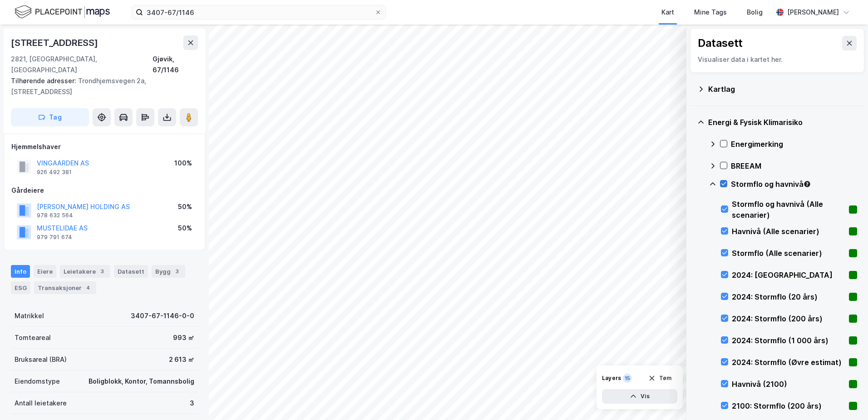 Image resolution: width=868 pixels, height=420 pixels. What do you see at coordinates (794, 184) in the screenshot?
I see `div: Stormflo og havnivå` at bounding box center [794, 184].